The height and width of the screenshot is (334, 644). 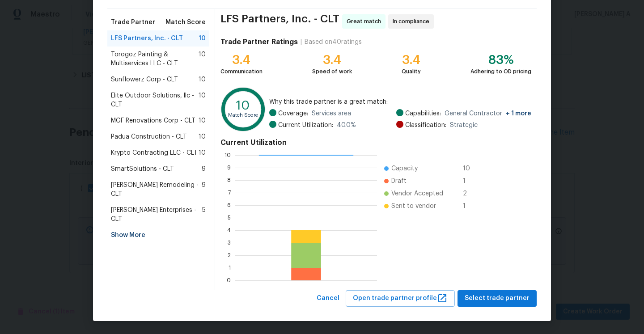 I want to click on div: Adhering to OD pricing, so click(x=501, y=72).